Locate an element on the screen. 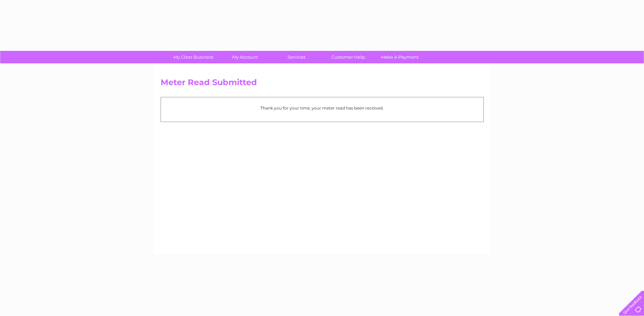 The image size is (644, 316). p: Thank you for your time, your meter read has been received. is located at coordinates (322, 108).